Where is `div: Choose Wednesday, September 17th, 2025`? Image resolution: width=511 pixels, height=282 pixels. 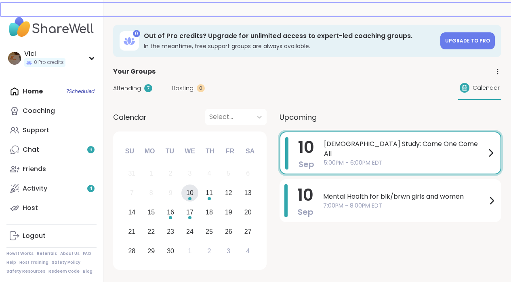
div: Choose Wednesday, September 17th, 2025 is located at coordinates (190, 212).